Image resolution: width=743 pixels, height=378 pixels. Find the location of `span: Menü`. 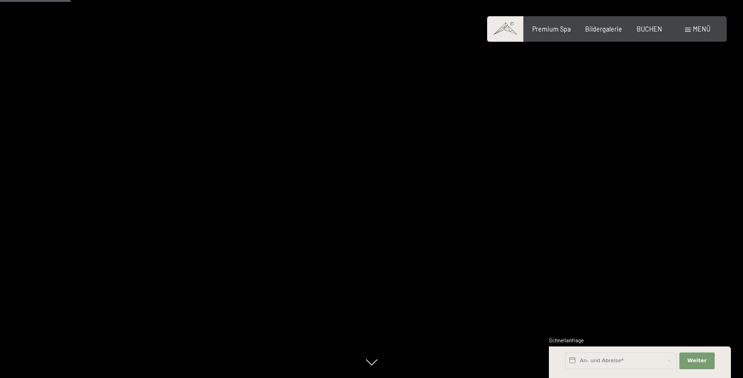

span: Menü is located at coordinates (701, 29).